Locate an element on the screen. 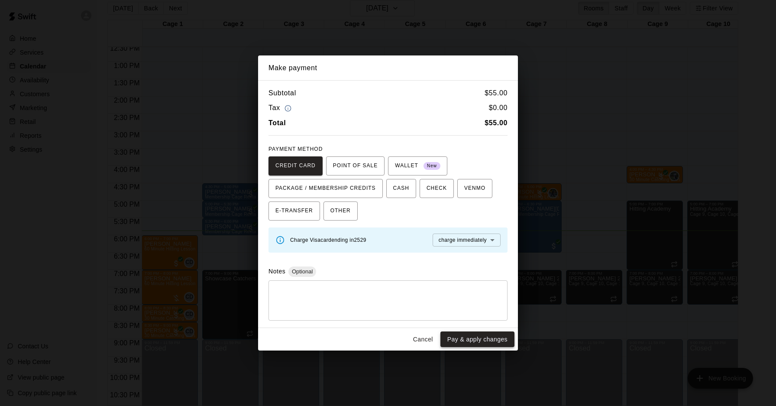 The width and height of the screenshot is (776, 406). span: Optional is located at coordinates (302, 271).